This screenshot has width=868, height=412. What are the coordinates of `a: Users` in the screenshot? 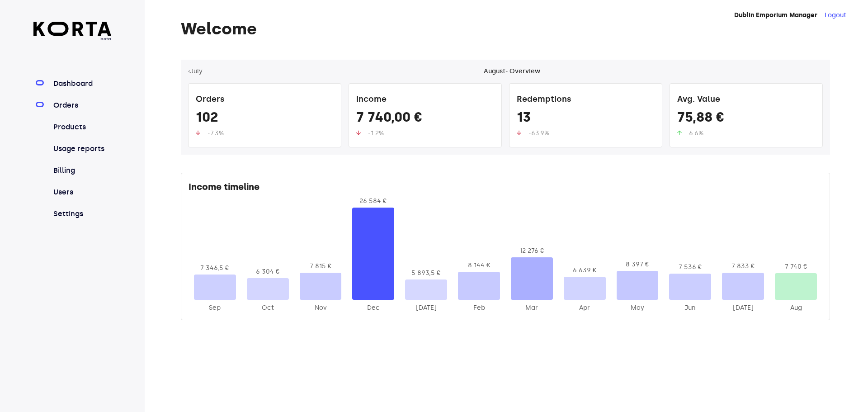 It's located at (81, 193).